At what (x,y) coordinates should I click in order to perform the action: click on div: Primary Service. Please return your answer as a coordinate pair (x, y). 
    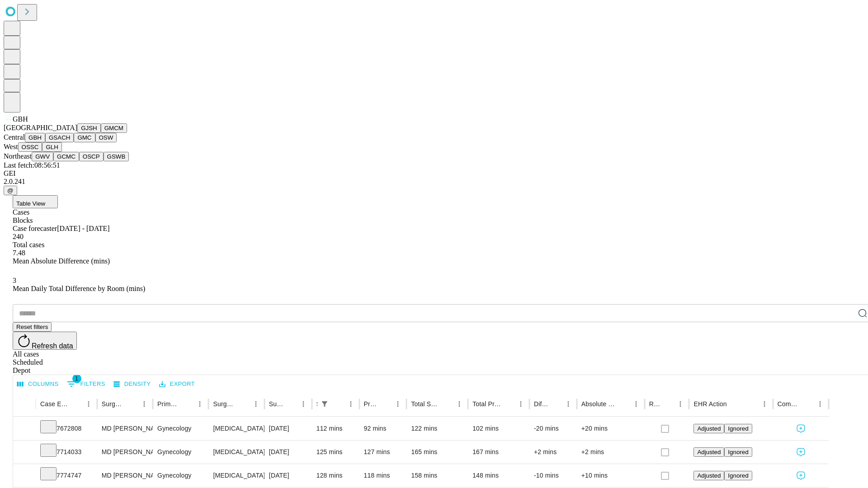
    Looking at the image, I should click on (168, 404).